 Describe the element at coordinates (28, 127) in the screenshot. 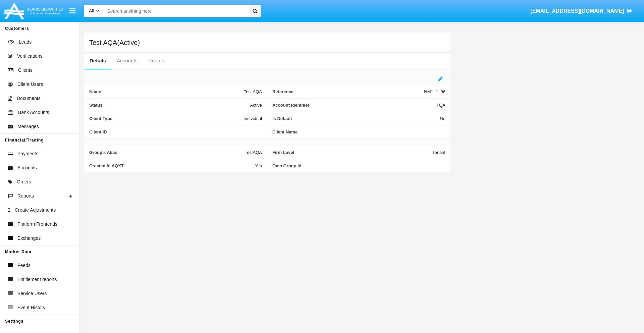

I see `span: Messages` at that location.